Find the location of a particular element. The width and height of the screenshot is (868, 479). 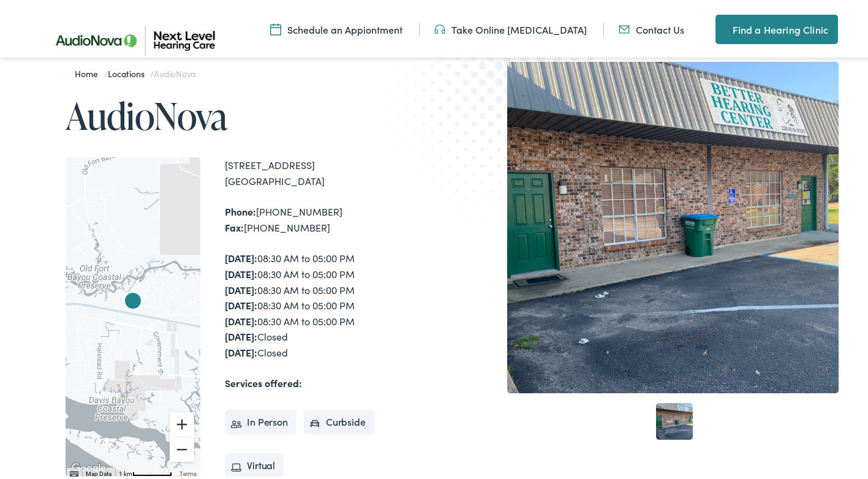

img: Google is located at coordinates (88, 466).